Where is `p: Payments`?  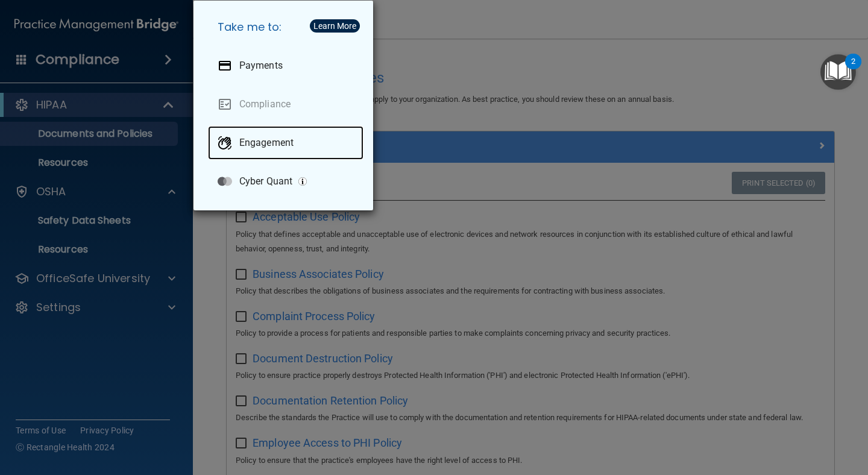
p: Payments is located at coordinates (261, 66).